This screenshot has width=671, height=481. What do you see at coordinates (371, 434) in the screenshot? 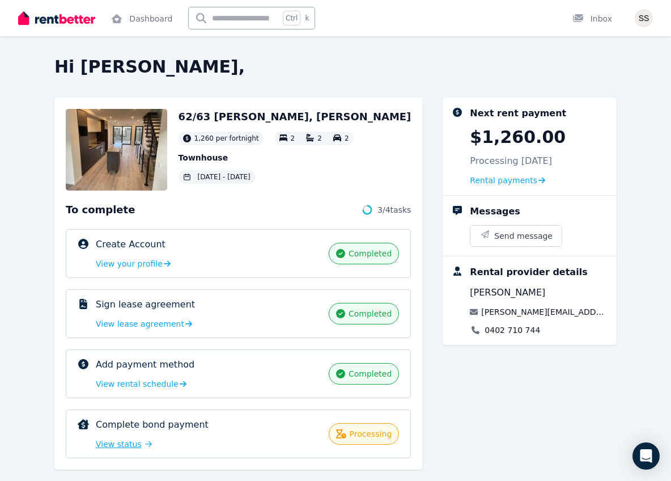
I see `span: processing` at bounding box center [371, 434].